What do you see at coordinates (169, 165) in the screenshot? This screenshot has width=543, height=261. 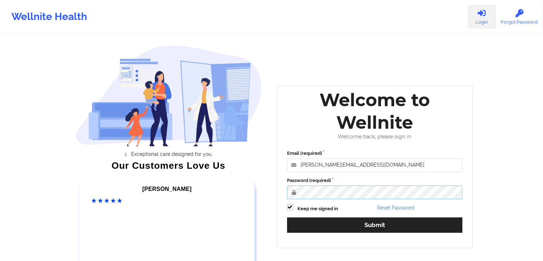 I see `div: Our Customers Love Us` at bounding box center [169, 165].